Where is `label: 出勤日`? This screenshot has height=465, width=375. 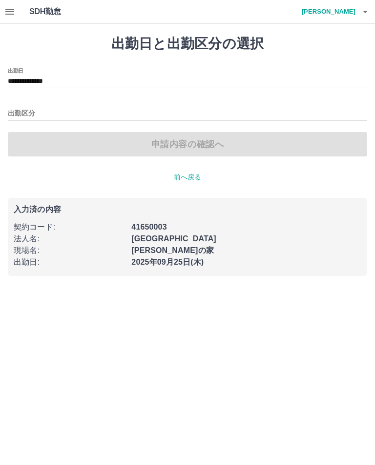
label: 出勤日 is located at coordinates (16, 70).